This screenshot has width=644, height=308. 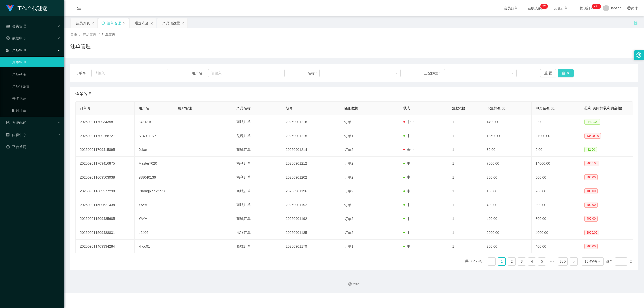 I want to click on a: 即时注单, so click(x=36, y=110).